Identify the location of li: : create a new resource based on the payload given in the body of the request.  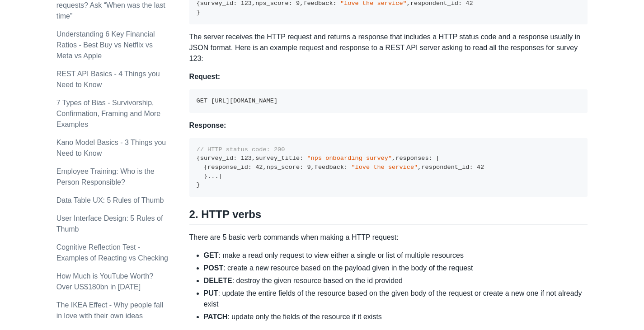
(396, 268).